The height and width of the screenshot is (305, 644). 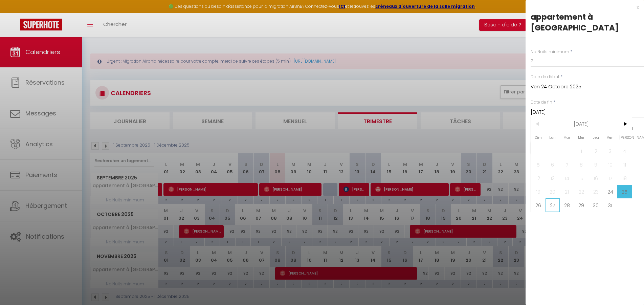 What do you see at coordinates (596, 151) in the screenshot?
I see `span: 2` at bounding box center [596, 151].